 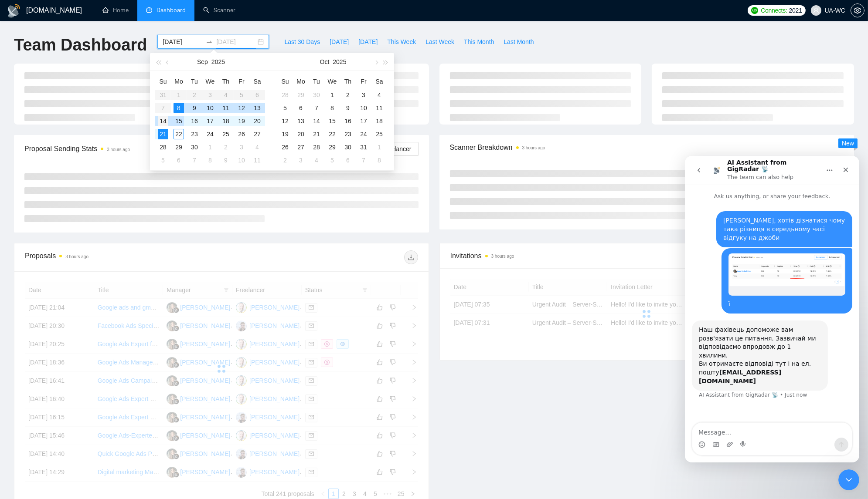 I want to click on td: 2025-09-18, so click(x=226, y=121).